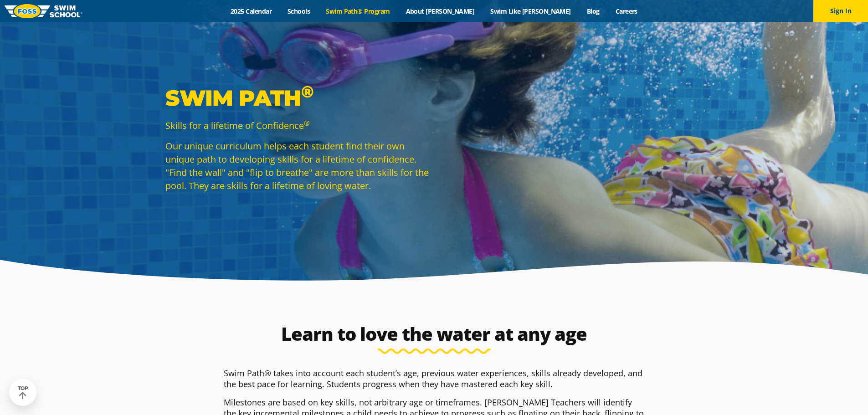 This screenshot has width=868, height=415. Describe the element at coordinates (434, 334) in the screenshot. I see `h2: Learn to love the water at any age` at that location.